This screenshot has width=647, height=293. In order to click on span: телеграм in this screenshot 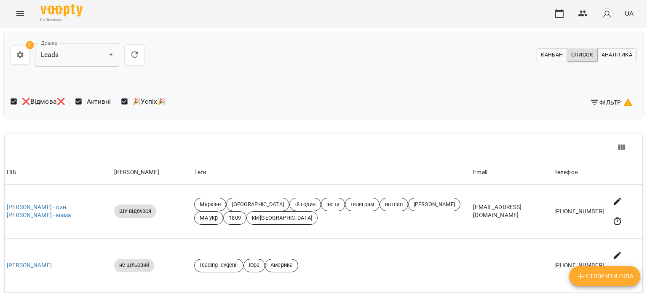, I will do `click(362, 204)`.